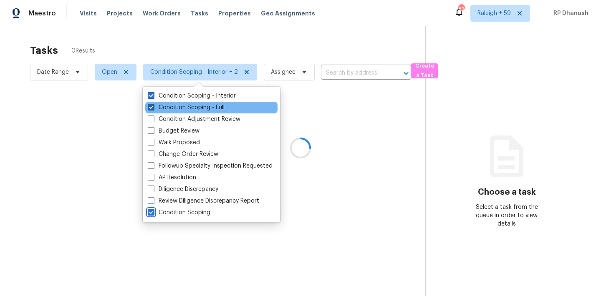 The image size is (601, 296). Describe the element at coordinates (172, 178) in the screenshot. I see `label: AP Resolution` at that location.